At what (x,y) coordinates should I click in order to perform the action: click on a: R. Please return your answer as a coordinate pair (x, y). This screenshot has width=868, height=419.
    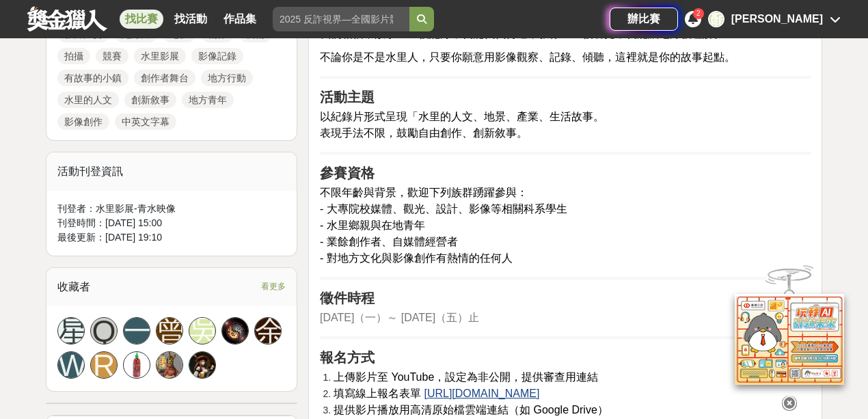
    Looking at the image, I should click on (104, 365).